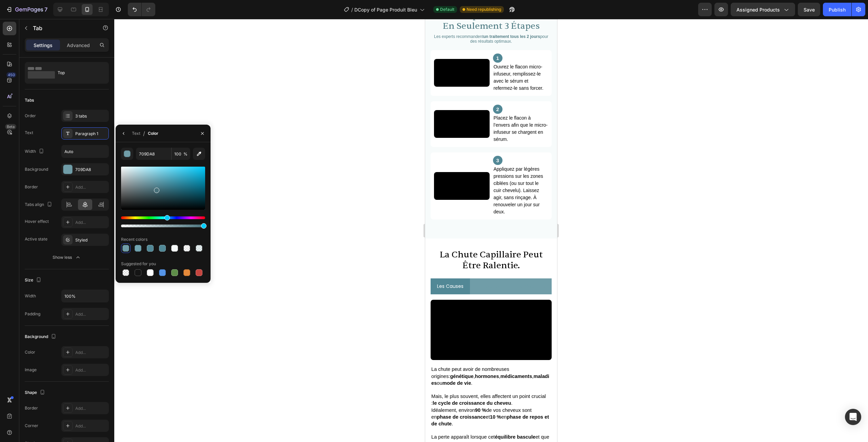 The width and height of the screenshot is (868, 442). I want to click on div: Hue, so click(163, 218).